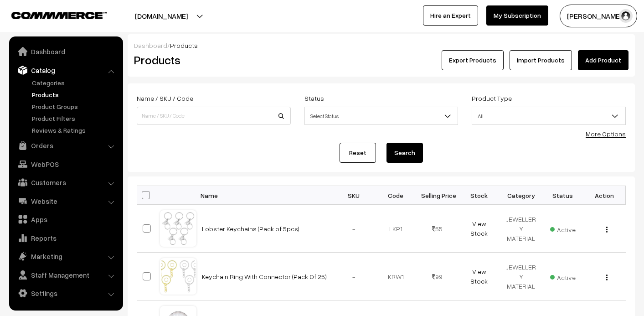 The width and height of the screenshot is (644, 316). I want to click on a: Categories, so click(75, 83).